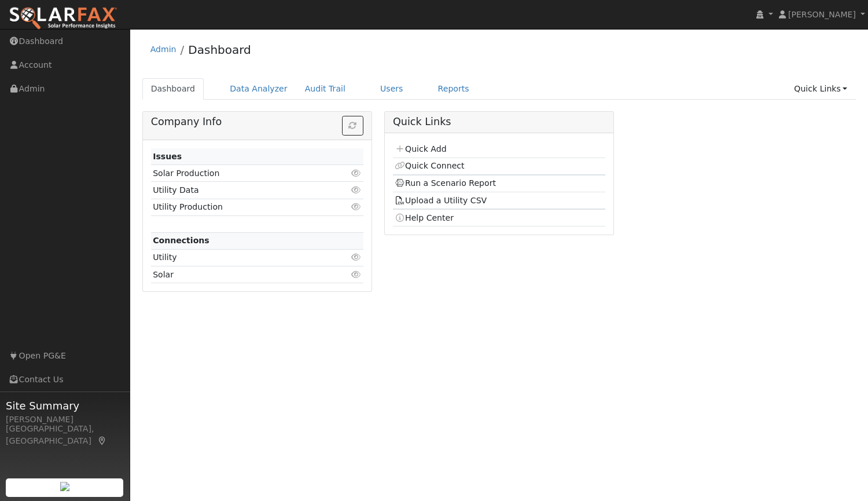 The image size is (868, 501). Describe the element at coordinates (181, 240) in the screenshot. I see `strong: Connections` at that location.